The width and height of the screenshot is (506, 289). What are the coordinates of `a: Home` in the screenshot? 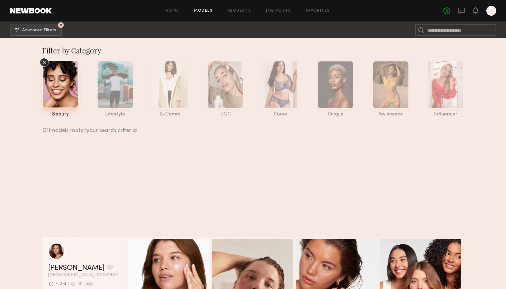 It's located at (172, 11).